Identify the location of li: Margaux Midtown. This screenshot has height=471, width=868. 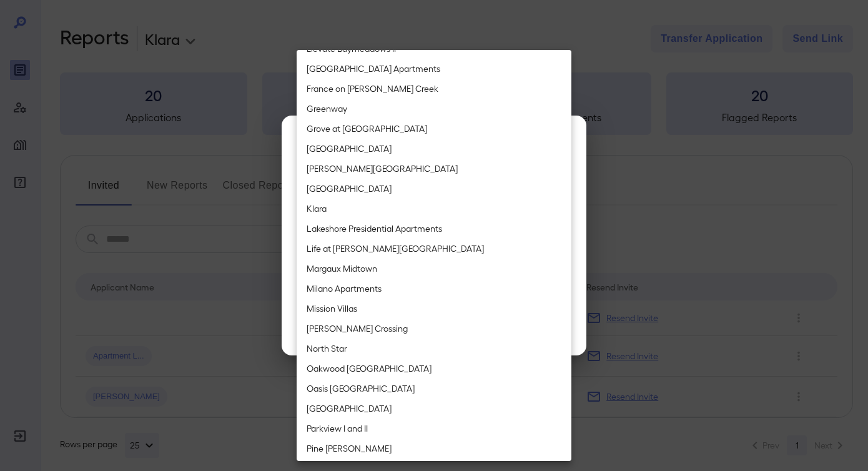
(434, 268).